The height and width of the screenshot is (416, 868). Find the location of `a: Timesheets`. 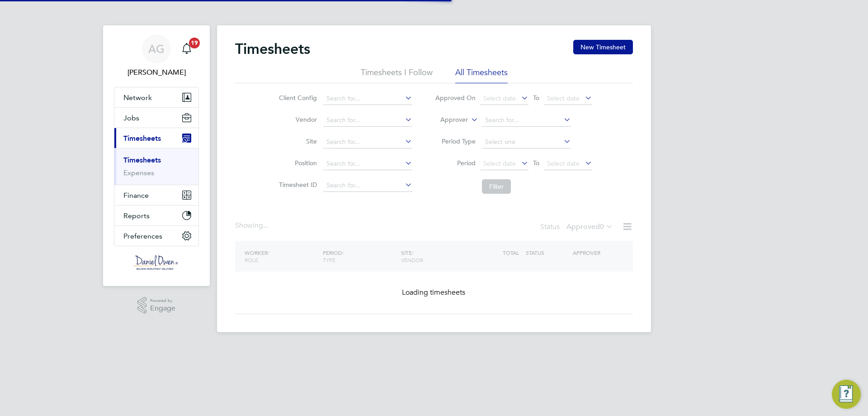

a: Timesheets is located at coordinates (142, 160).